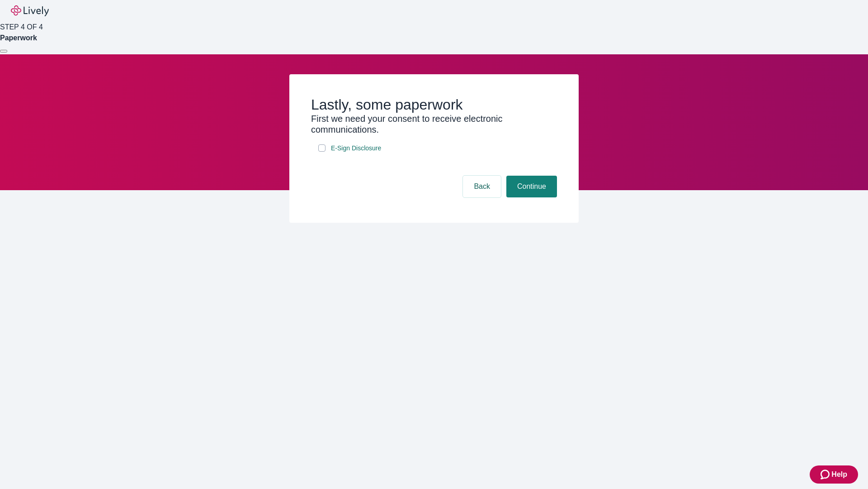 This screenshot has width=868, height=489. What do you see at coordinates (30, 11) in the screenshot?
I see `img: Lively` at bounding box center [30, 11].